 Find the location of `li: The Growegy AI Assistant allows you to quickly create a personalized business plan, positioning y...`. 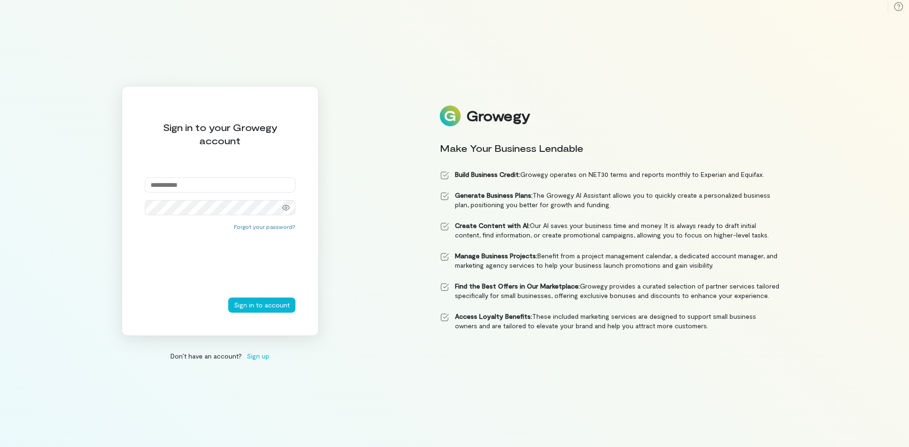

li: The Growegy AI Assistant allows you to quickly create a personalized business plan, positioning y... is located at coordinates (609, 200).